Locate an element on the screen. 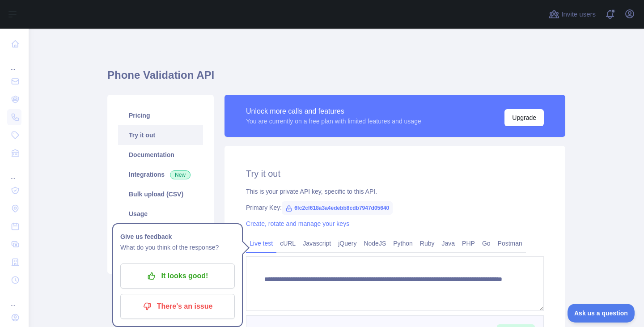 The width and height of the screenshot is (644, 327). a: Python is located at coordinates (403, 244).